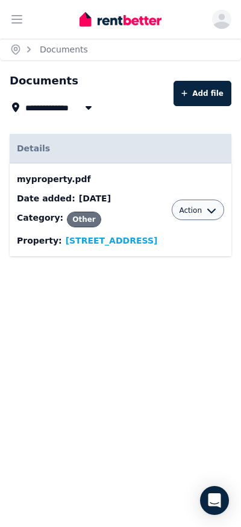 This screenshot has height=527, width=241. What do you see at coordinates (33, 148) in the screenshot?
I see `span: Details` at bounding box center [33, 148].